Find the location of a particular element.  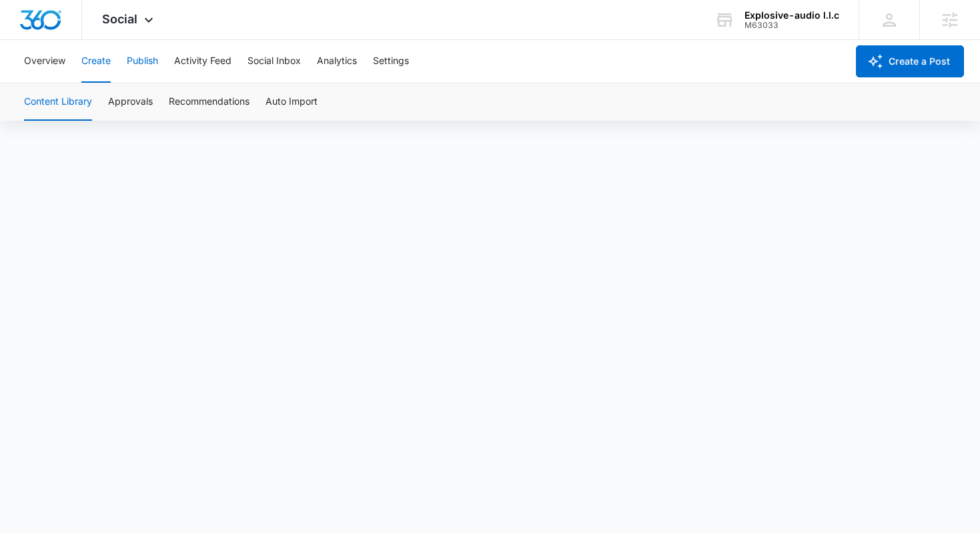

button: Approvals is located at coordinates (130, 102).